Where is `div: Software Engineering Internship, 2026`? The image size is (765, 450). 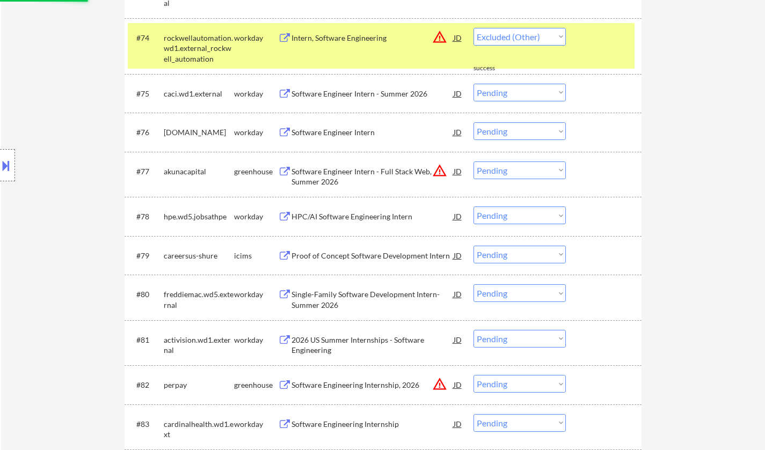 div: Software Engineering Internship, 2026 is located at coordinates (372, 385).